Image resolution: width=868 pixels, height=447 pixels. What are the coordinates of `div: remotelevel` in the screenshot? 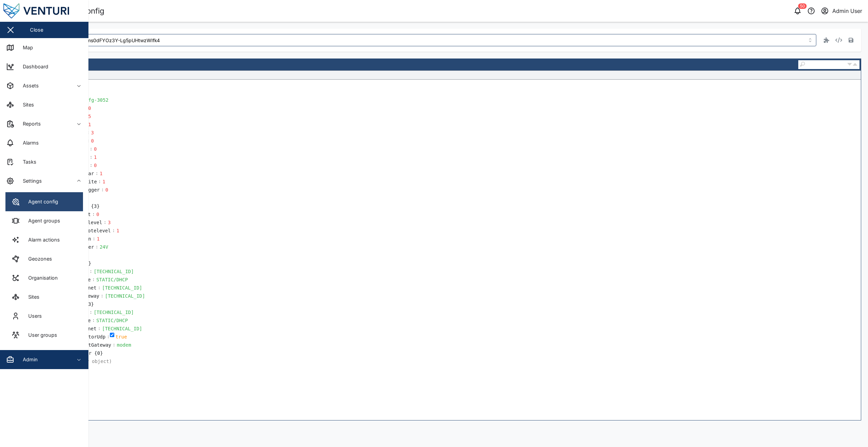 It's located at (95, 231).